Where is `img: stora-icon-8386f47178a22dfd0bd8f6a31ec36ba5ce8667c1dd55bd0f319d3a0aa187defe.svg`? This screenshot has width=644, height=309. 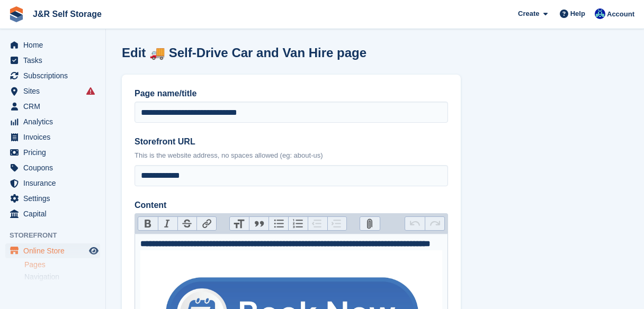 img: stora-icon-8386f47178a22dfd0bd8f6a31ec36ba5ce8667c1dd55bd0f319d3a0aa187defe.svg is located at coordinates (16, 14).